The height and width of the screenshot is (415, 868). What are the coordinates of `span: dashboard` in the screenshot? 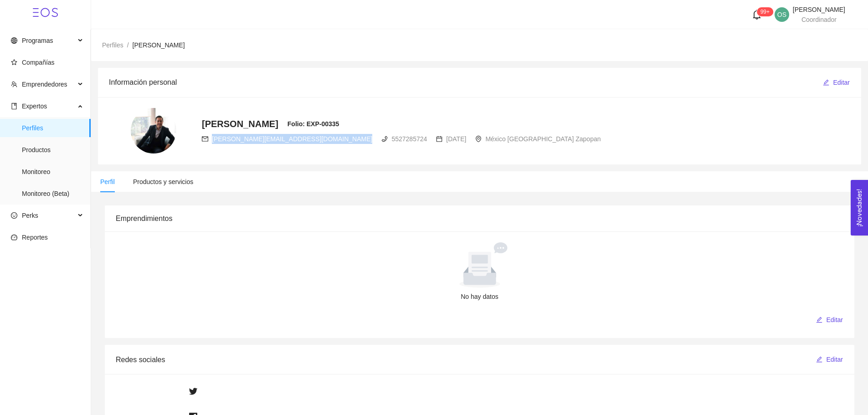 It's located at (14, 238).